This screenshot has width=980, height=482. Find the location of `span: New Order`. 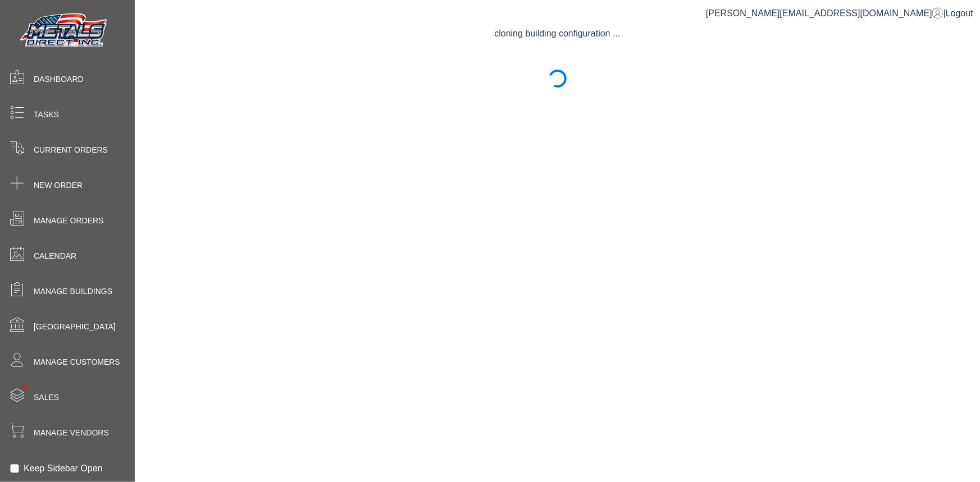

span: New Order is located at coordinates (58, 185).